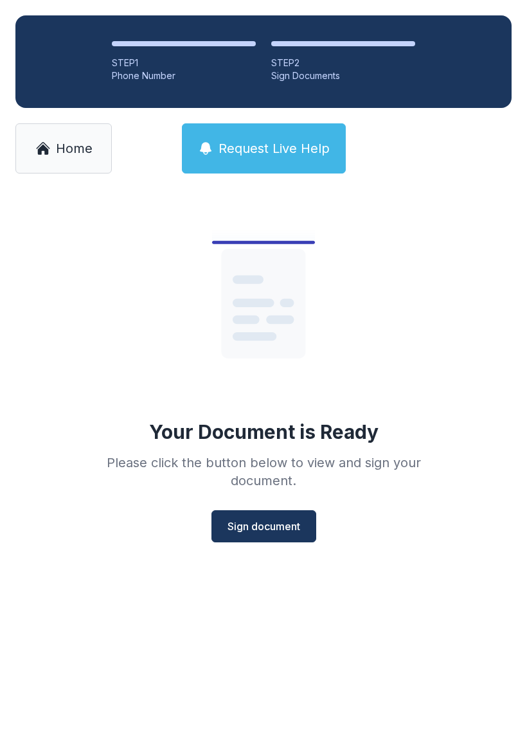 This screenshot has height=730, width=527. What do you see at coordinates (184, 76) in the screenshot?
I see `div: Phone Number` at bounding box center [184, 76].